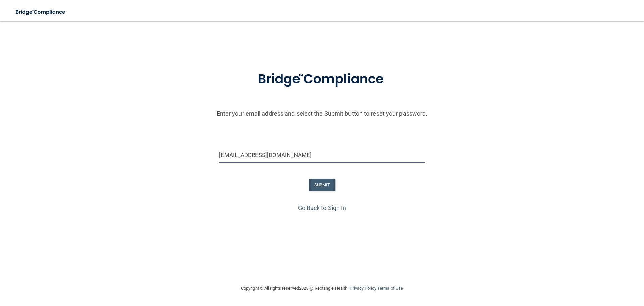 This screenshot has height=306, width=644. I want to click on button: SUBMIT, so click(322, 185).